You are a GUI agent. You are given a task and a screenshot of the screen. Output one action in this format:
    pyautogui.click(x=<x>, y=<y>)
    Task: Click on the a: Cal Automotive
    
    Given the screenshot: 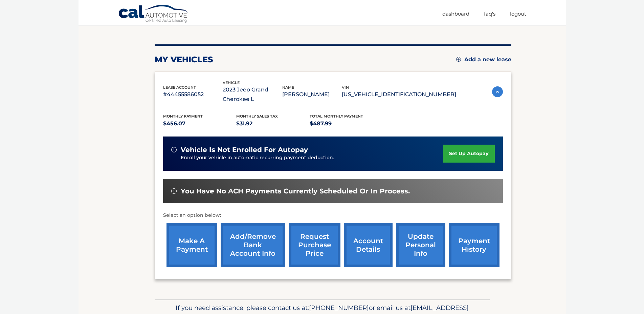 What is the action you would take?
    pyautogui.click(x=153, y=15)
    